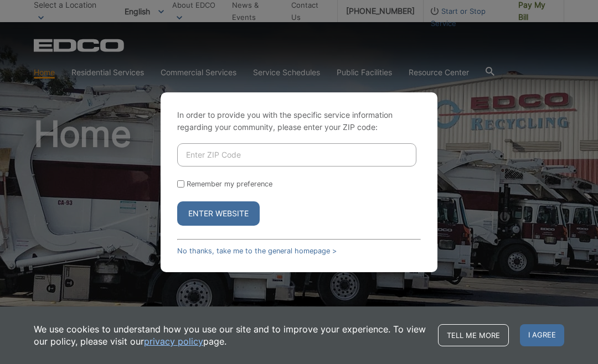  I want to click on a: Tell me more, so click(473, 335).